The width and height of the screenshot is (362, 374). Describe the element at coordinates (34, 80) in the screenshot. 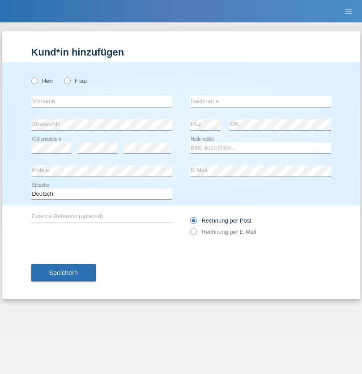

I see `input: Herr` at that location.